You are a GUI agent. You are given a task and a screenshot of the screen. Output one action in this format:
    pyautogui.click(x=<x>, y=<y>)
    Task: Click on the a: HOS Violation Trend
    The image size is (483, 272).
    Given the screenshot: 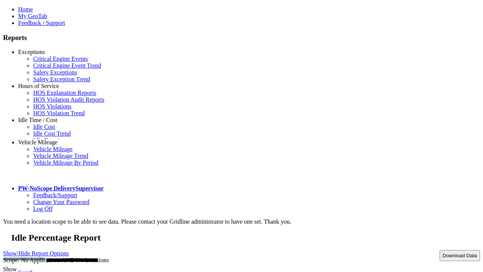 What is the action you would take?
    pyautogui.click(x=59, y=113)
    